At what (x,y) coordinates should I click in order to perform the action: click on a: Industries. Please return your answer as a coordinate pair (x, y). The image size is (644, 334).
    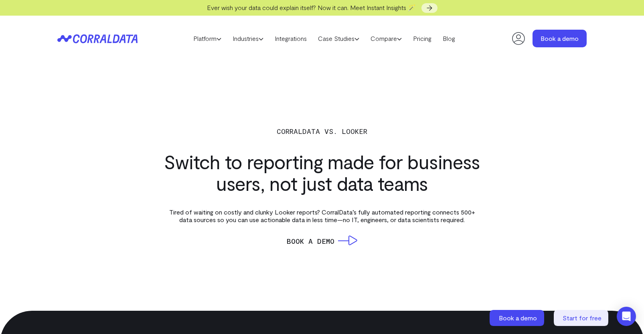
    Looking at the image, I should click on (248, 38).